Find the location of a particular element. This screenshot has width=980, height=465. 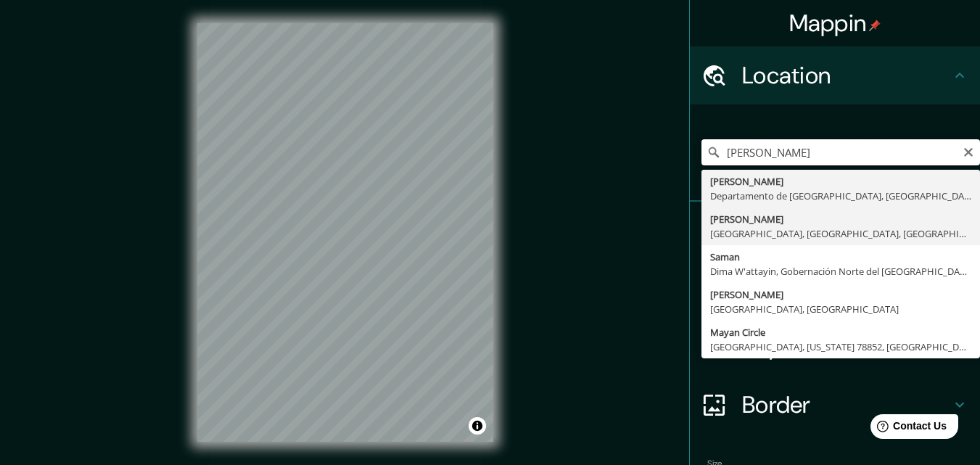

img: pin-icon.png is located at coordinates (875, 26).